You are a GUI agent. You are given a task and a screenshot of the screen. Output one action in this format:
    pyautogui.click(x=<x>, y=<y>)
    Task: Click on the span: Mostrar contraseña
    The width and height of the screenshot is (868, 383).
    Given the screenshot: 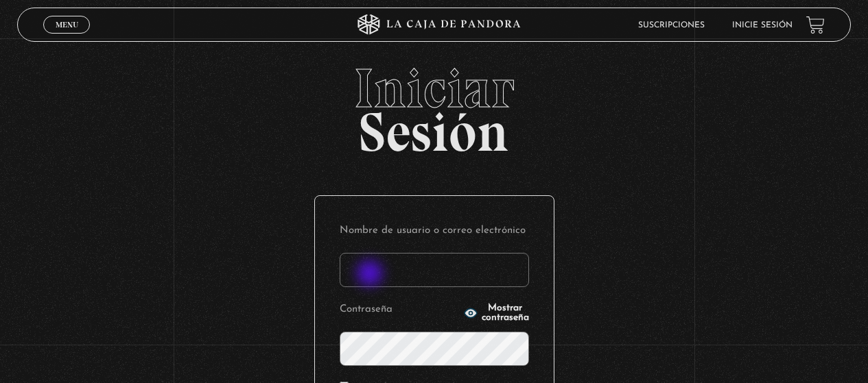 What is the action you would take?
    pyautogui.click(x=505, y=314)
    